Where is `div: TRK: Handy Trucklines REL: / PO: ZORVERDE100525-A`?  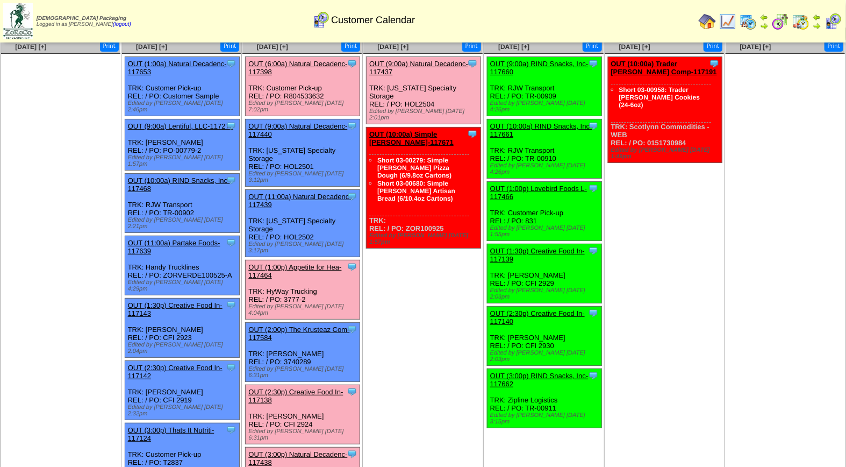 div: TRK: Handy Trucklines REL: / PO: ZORVERDE100525-A is located at coordinates (182, 266).